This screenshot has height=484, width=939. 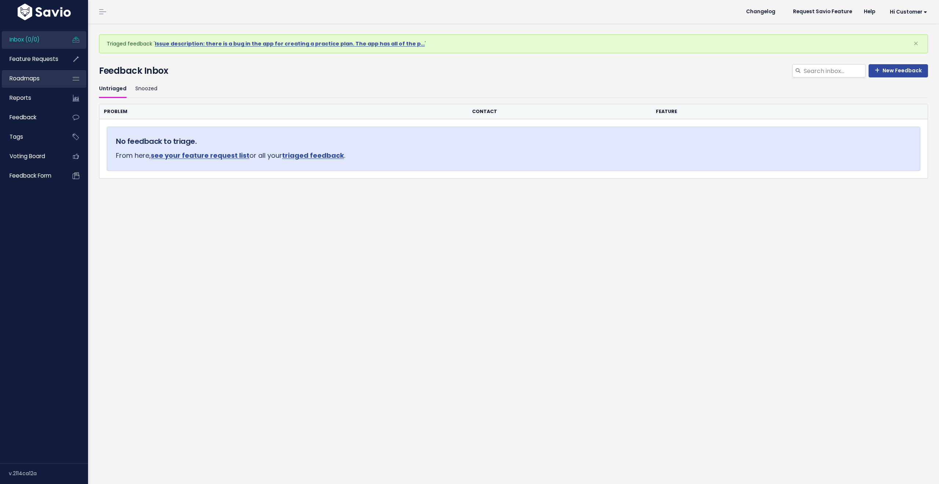 What do you see at coordinates (31, 176) in the screenshot?
I see `a: Feedback form` at bounding box center [31, 176].